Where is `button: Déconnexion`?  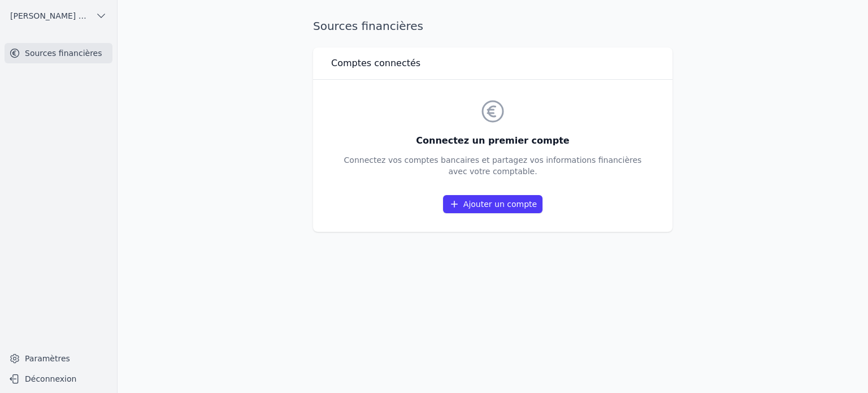 button: Déconnexion is located at coordinates (58, 379).